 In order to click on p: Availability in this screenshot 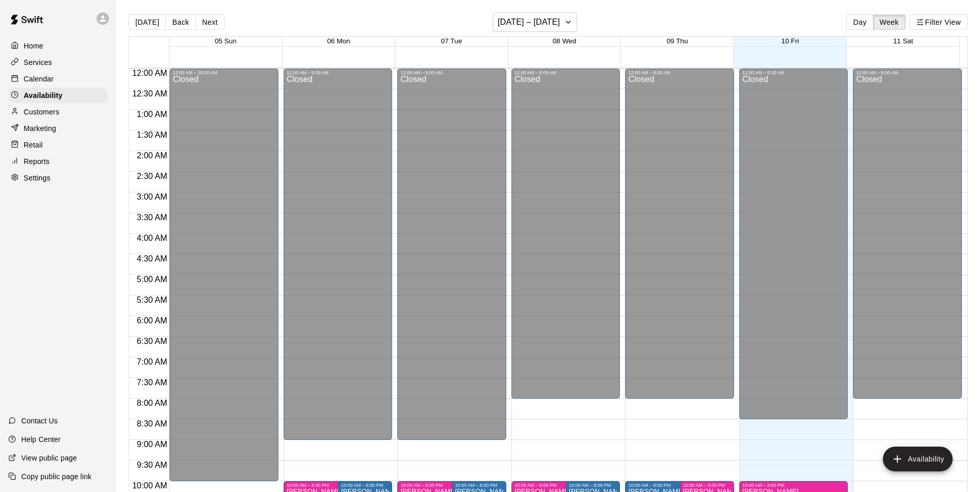, I will do `click(43, 96)`.